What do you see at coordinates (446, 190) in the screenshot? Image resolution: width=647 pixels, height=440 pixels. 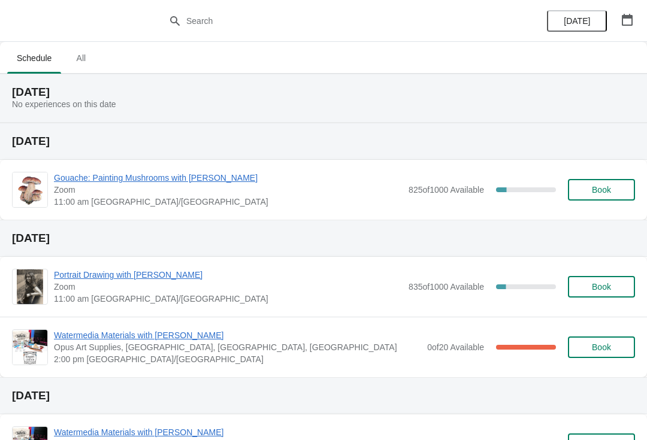 I see `span: 825 of 1000 Available` at bounding box center [446, 190].